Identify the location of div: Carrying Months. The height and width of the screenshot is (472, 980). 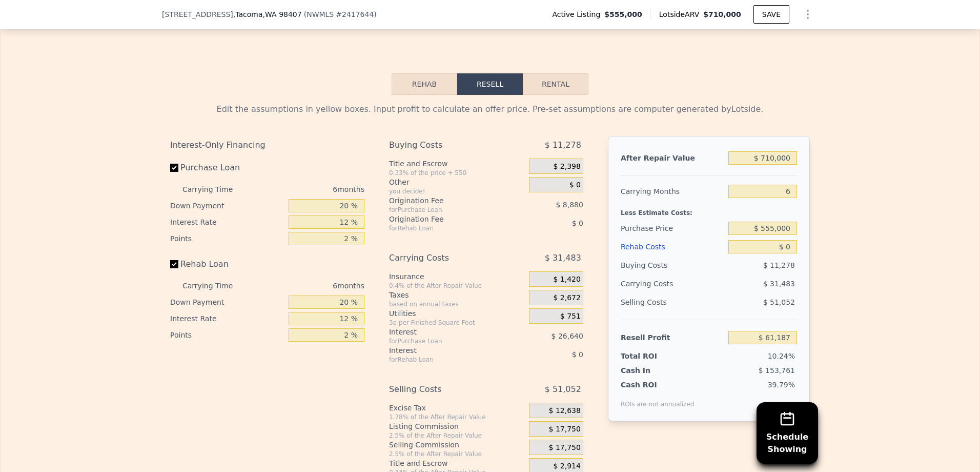
(673, 192).